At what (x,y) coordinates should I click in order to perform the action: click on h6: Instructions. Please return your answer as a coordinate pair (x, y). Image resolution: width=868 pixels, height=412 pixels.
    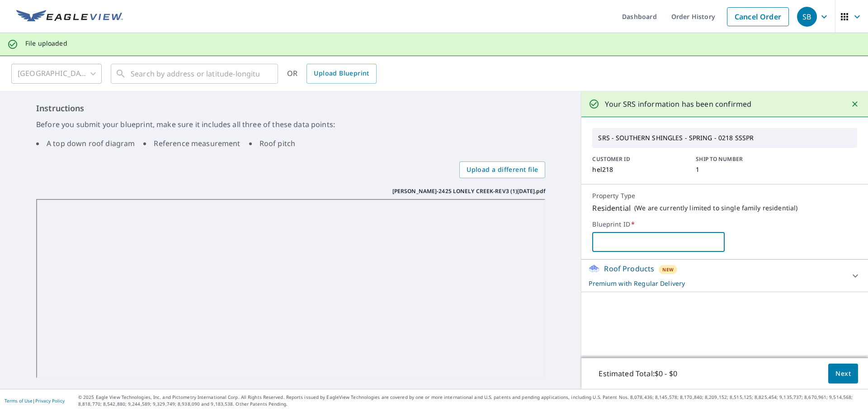
    Looking at the image, I should click on (291, 108).